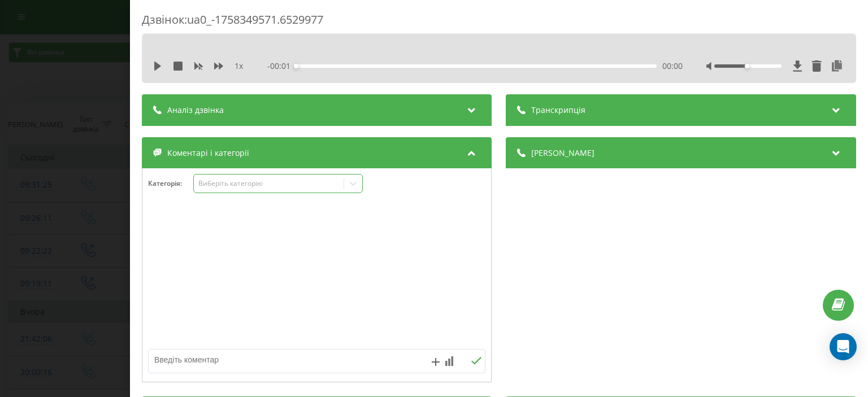  Describe the element at coordinates (171, 183) in the screenshot. I see `h4: Категорія :` at that location.